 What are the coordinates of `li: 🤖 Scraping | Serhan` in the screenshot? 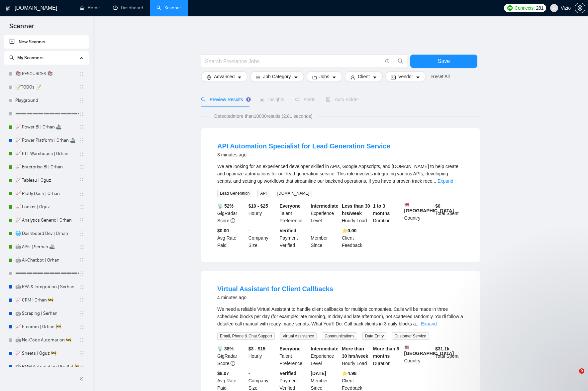 It's located at (46, 313).